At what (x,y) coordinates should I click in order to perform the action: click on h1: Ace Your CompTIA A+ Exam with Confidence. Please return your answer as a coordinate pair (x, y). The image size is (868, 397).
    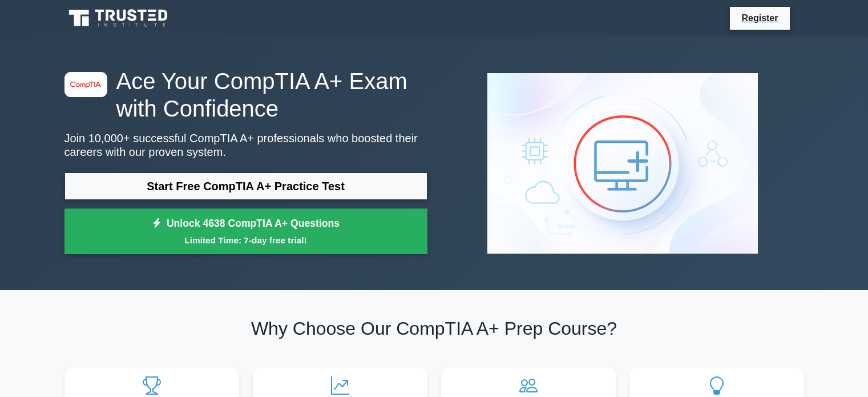
    Looking at the image, I should click on (246, 95).